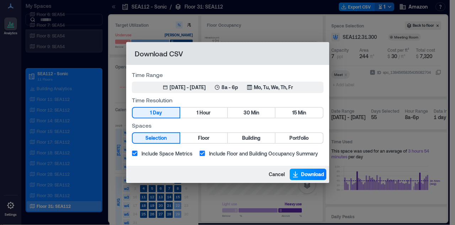  Describe the element at coordinates (252, 138) in the screenshot. I see `span: Building` at that location.